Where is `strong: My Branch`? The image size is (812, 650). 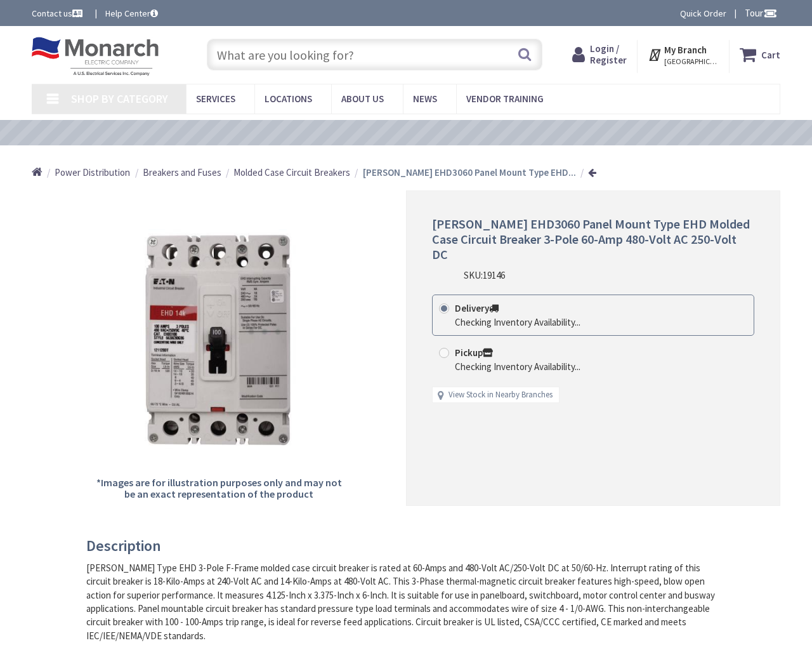 strong: My Branch is located at coordinates (686, 49).